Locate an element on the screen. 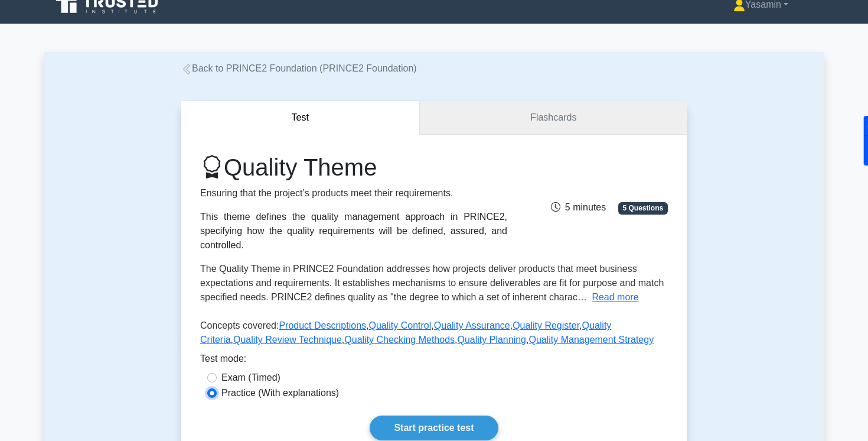 The height and width of the screenshot is (441, 868). a: Quality Management Strategy is located at coordinates (591, 339).